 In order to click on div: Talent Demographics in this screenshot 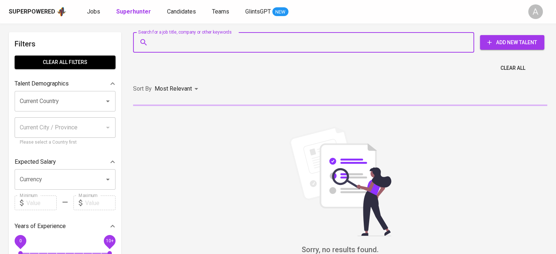, I will do `click(65, 84)`.